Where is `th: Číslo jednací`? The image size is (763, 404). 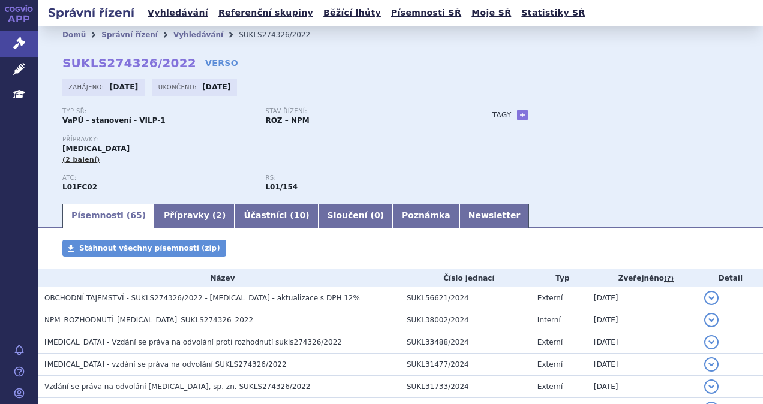
th: Číslo jednací is located at coordinates (466, 278).